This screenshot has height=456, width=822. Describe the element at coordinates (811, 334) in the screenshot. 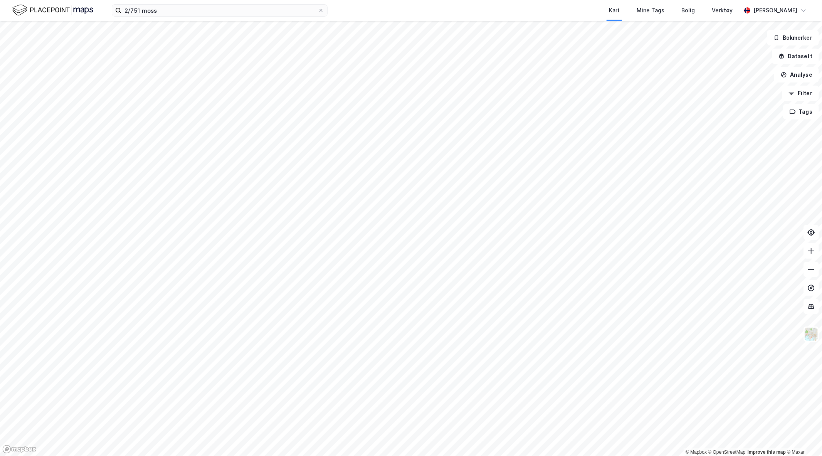

I see `img: Z` at that location.